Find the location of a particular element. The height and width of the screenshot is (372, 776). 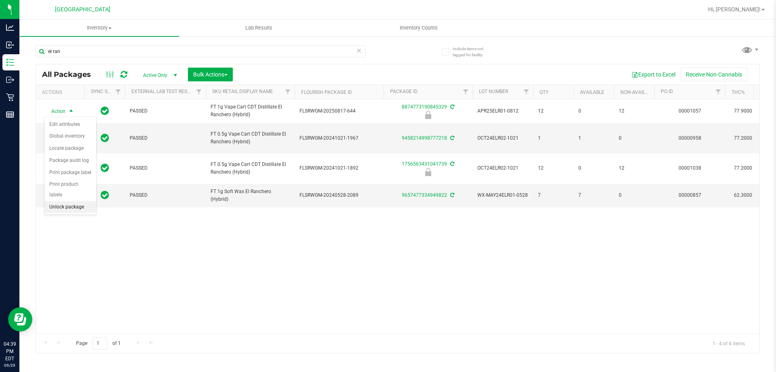

a: 8874773190845329 is located at coordinates (425, 107).